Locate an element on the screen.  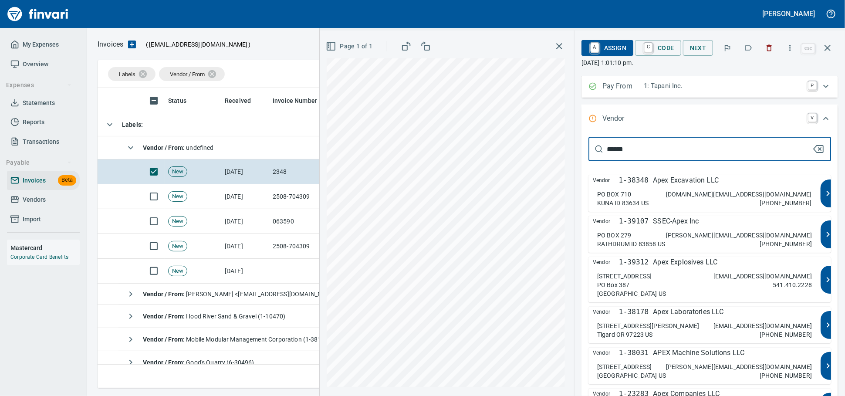
a: Import is located at coordinates (43, 219).